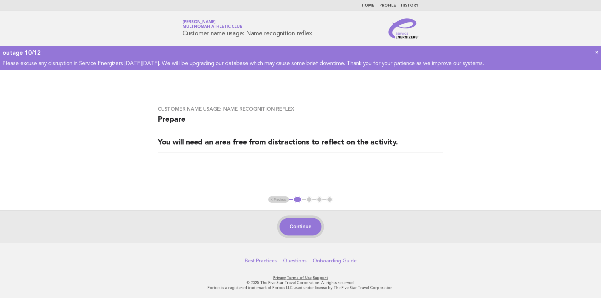 The image size is (601, 298). What do you see at coordinates (335, 261) in the screenshot?
I see `a: Onboarding Guide` at bounding box center [335, 261].